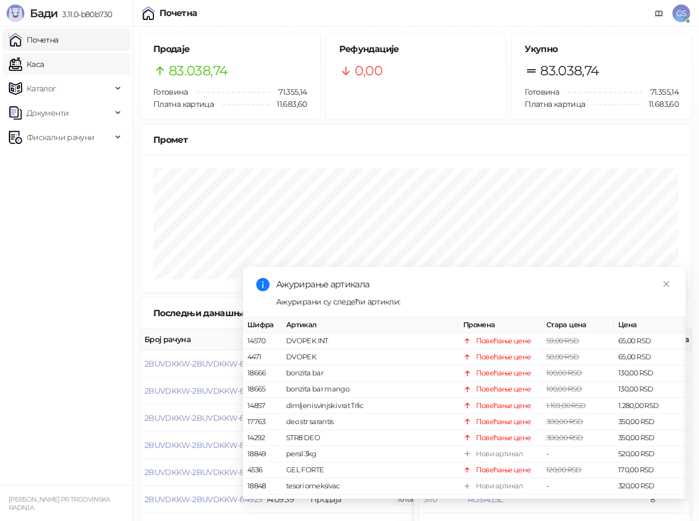 Image resolution: width=699 pixels, height=521 pixels. Describe the element at coordinates (474, 285) in the screenshot. I see `div: Ажурирање артикала` at that location.